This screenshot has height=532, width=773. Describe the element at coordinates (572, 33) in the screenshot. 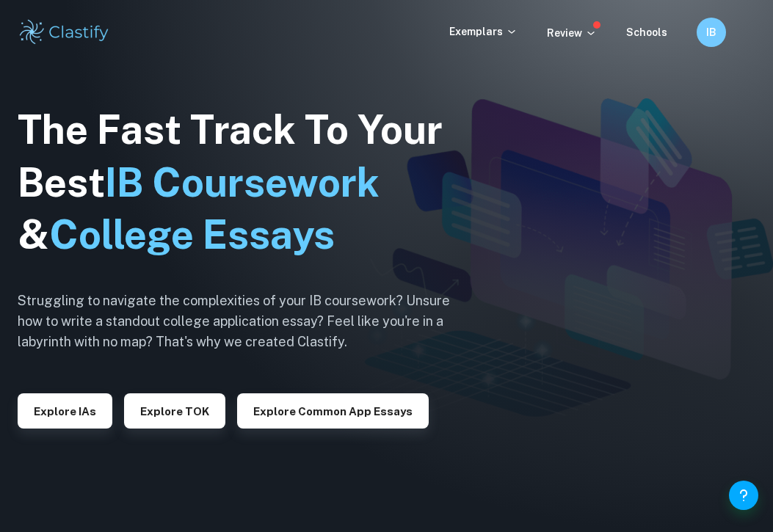

I see `p: Review` at that location.